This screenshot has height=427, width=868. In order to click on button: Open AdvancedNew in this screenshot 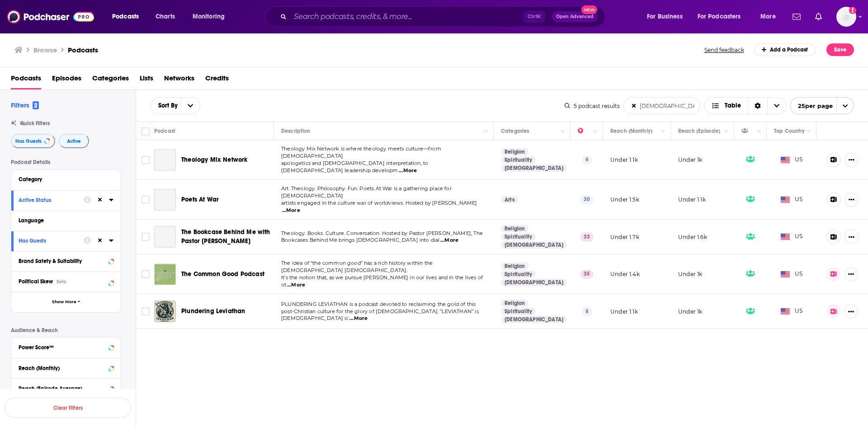, I will do `click(574, 16)`.